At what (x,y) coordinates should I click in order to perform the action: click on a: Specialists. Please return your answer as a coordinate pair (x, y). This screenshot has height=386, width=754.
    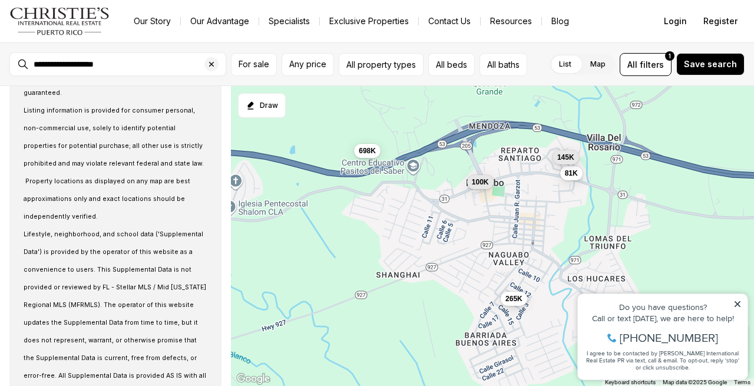
    Looking at the image, I should click on (289, 21).